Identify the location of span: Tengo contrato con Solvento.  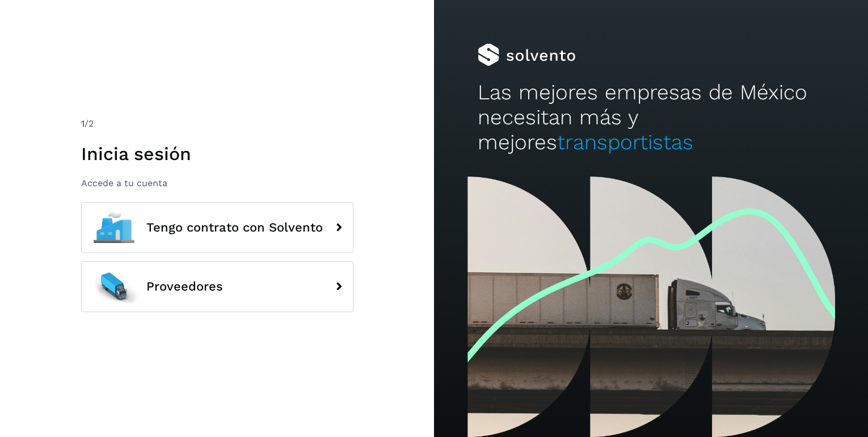
(234, 228).